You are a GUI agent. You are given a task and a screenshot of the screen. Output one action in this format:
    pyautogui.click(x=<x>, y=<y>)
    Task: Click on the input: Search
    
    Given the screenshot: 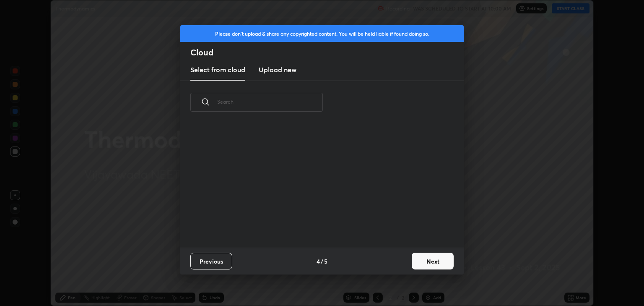 What is the action you would take?
    pyautogui.click(x=270, y=101)
    